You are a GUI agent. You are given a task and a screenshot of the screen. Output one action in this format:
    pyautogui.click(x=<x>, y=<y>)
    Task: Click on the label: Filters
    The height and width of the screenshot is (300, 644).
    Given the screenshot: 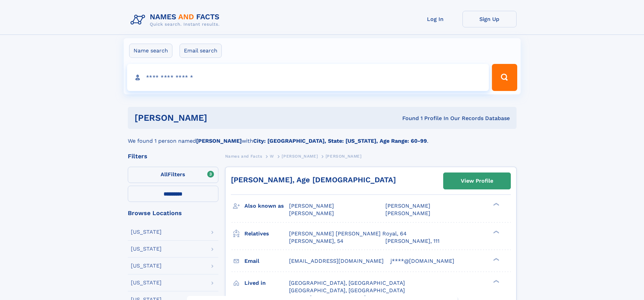 What is the action you would take?
    pyautogui.click(x=173, y=175)
    